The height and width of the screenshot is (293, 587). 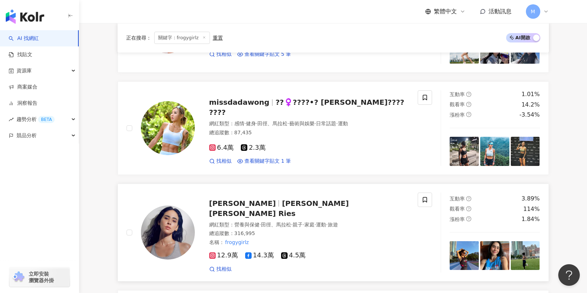 I want to click on a: 商案媒合, so click(x=23, y=87).